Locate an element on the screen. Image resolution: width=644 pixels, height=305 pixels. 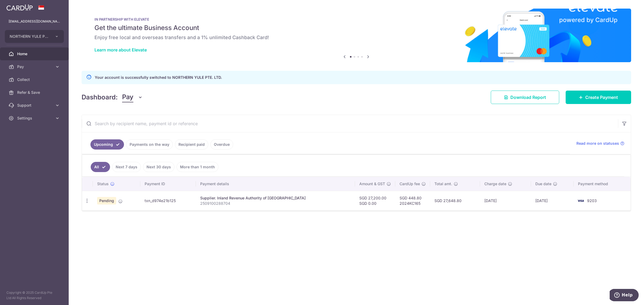
span: 9203 is located at coordinates (592, 201).